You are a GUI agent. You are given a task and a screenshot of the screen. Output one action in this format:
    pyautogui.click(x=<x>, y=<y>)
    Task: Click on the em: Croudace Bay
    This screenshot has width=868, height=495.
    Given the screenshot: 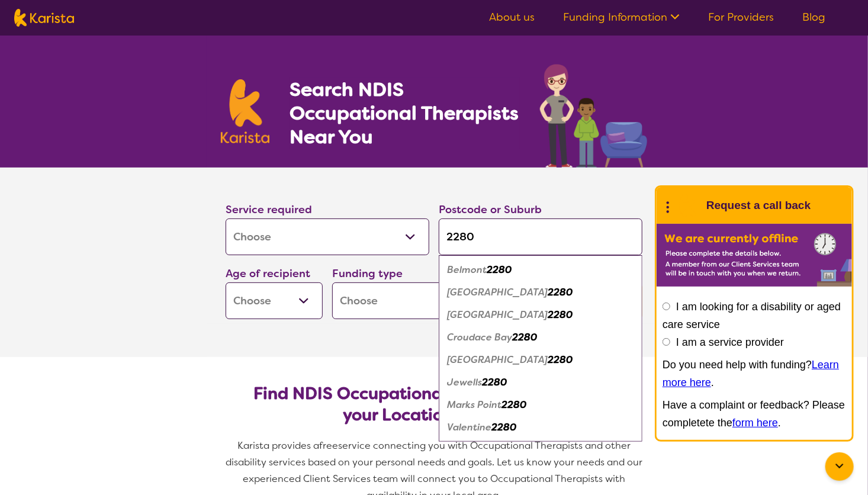 What is the action you would take?
    pyautogui.click(x=480, y=337)
    